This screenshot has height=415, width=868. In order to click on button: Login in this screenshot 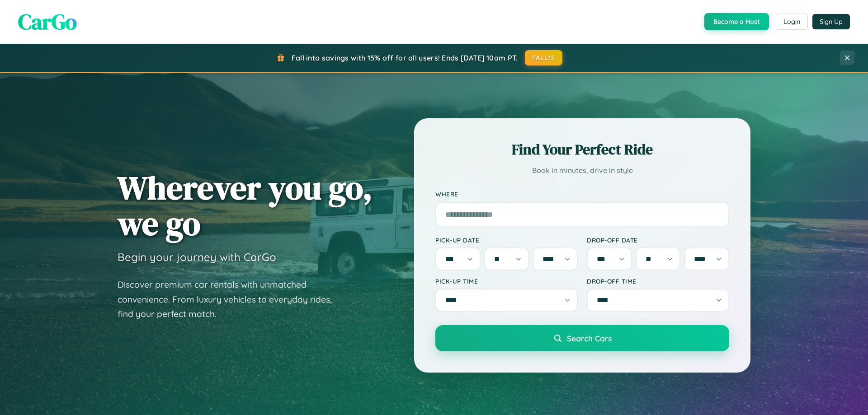, I will do `click(792, 22)`.